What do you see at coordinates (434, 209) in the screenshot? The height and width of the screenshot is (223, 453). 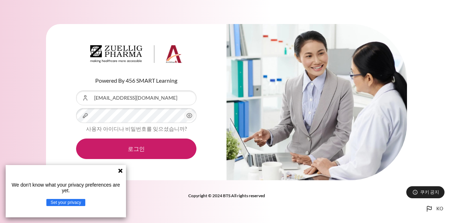 I see `button: Languages` at bounding box center [434, 209].